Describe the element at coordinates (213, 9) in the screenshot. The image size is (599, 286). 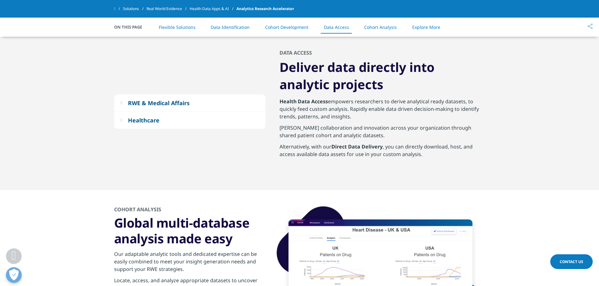
I see `a: Health Data Apps & AI` at that location.